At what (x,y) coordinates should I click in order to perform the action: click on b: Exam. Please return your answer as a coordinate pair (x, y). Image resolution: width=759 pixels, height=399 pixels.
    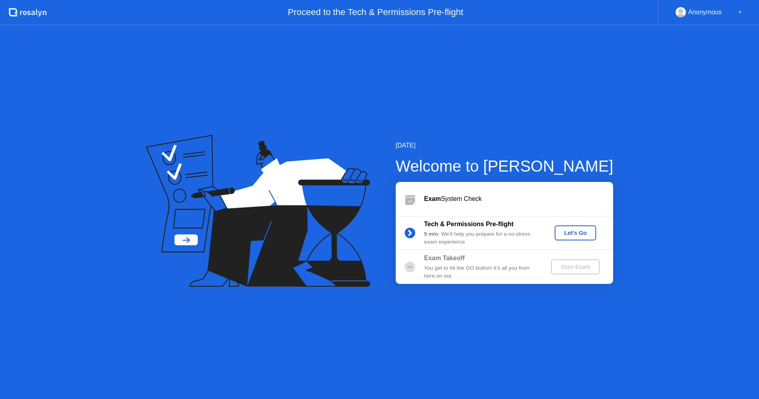
    Looking at the image, I should click on (432, 198).